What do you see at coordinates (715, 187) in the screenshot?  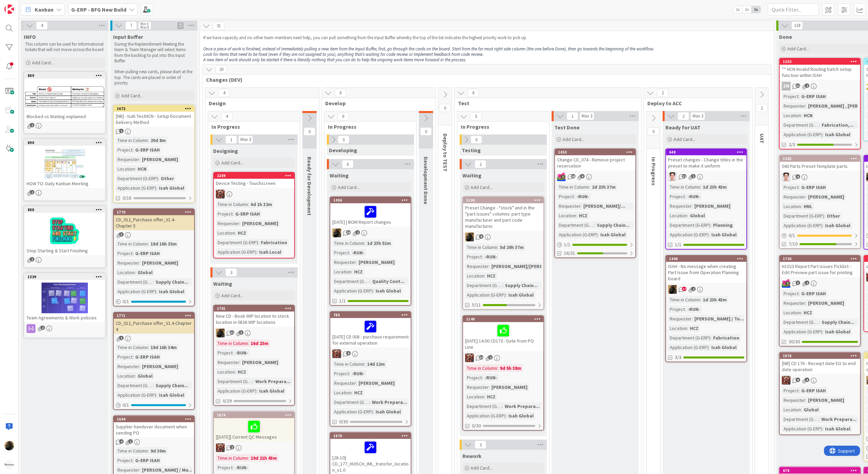 I see `div: 1d 23h 43m` at bounding box center [715, 187].